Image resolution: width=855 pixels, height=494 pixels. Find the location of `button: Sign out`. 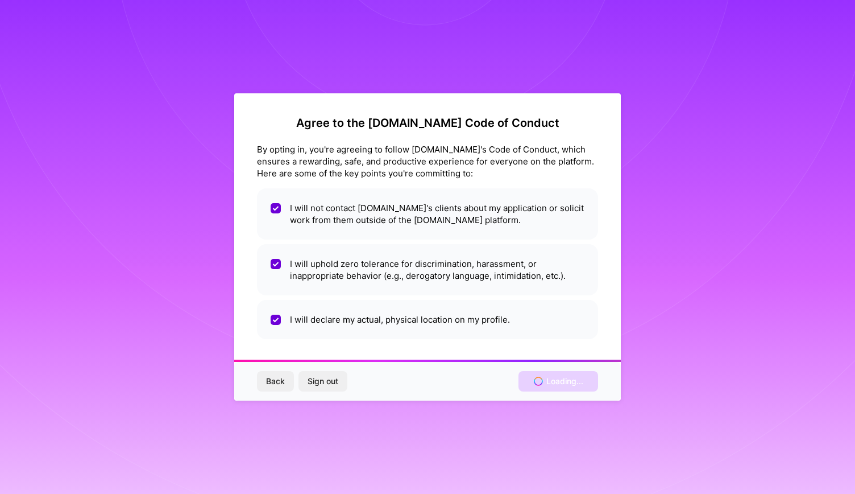

button: Sign out is located at coordinates (323, 381).